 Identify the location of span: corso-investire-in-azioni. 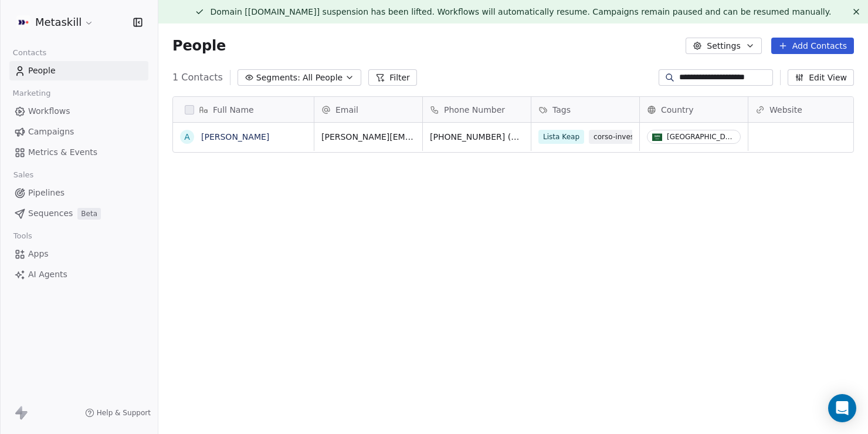
(636, 137).